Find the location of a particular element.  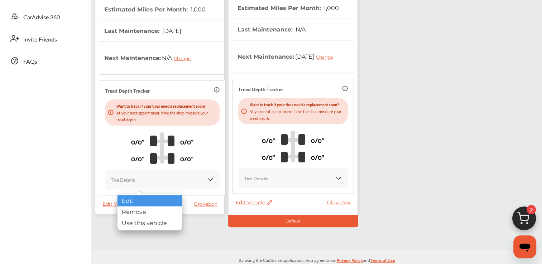

div: Default is located at coordinates (293, 221).